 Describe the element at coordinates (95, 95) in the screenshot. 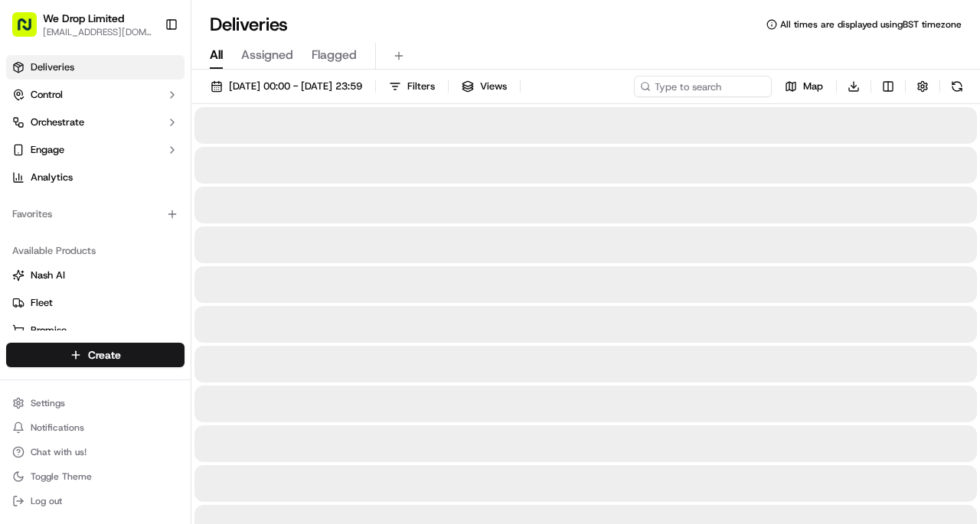

I see `button: Control` at that location.